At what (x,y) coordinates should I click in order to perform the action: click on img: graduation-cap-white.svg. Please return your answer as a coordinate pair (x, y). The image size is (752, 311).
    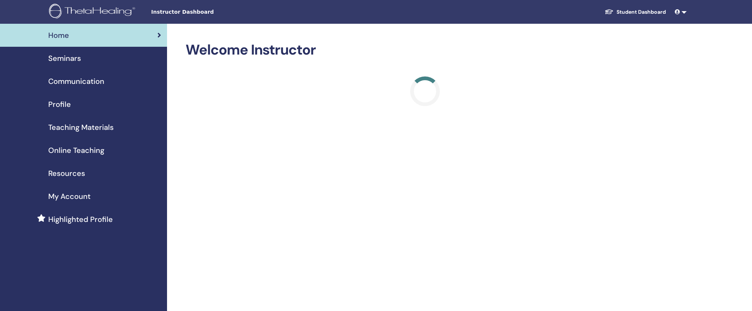
    Looking at the image, I should click on (609, 12).